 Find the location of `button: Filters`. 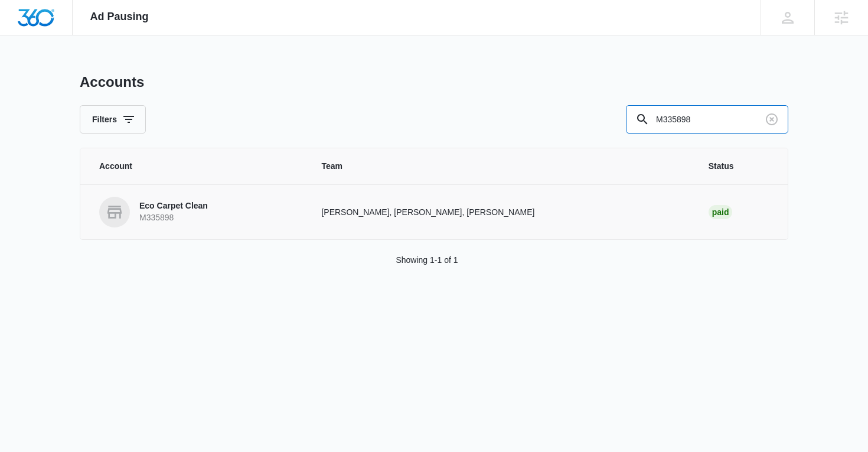

button: Filters is located at coordinates (113, 119).